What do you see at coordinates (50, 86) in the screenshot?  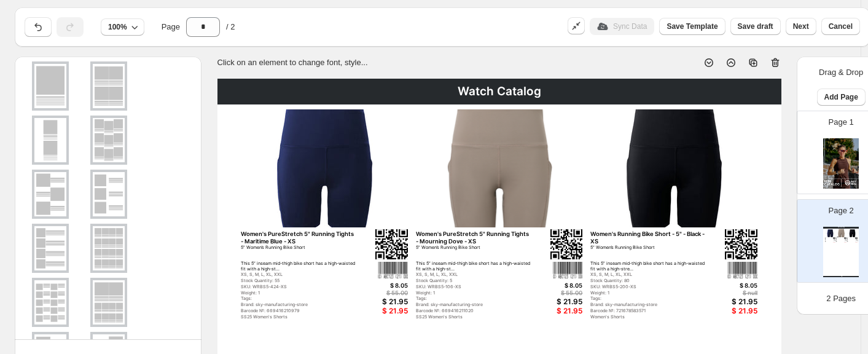 I see `img: g1x1v1` at bounding box center [50, 86].